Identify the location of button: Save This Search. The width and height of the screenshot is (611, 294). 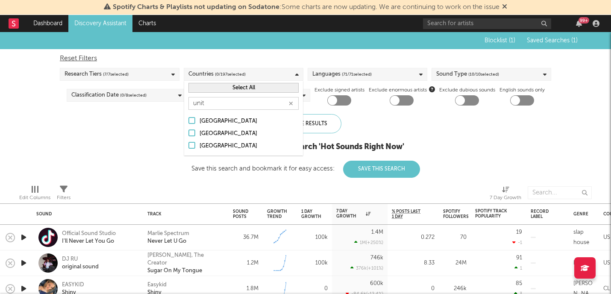
(382, 169).